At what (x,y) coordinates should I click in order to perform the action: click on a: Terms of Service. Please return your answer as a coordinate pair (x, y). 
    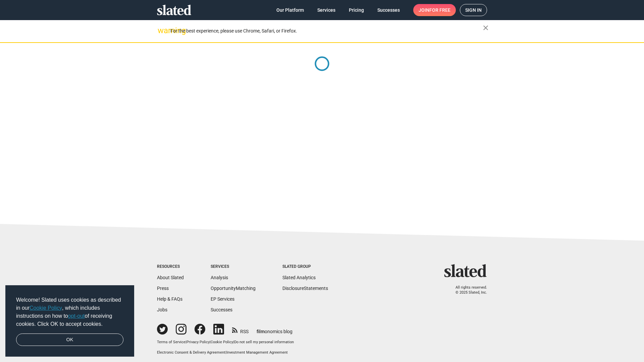
    Looking at the image, I should click on (171, 341).